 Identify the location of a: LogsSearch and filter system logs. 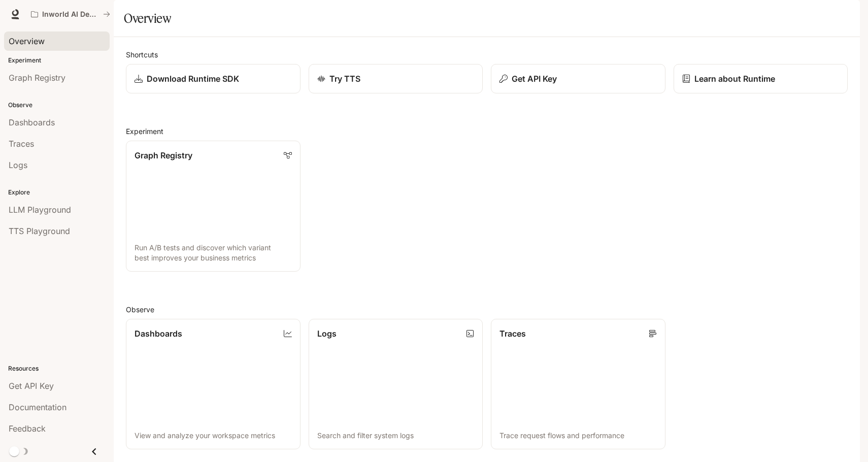
(396, 384).